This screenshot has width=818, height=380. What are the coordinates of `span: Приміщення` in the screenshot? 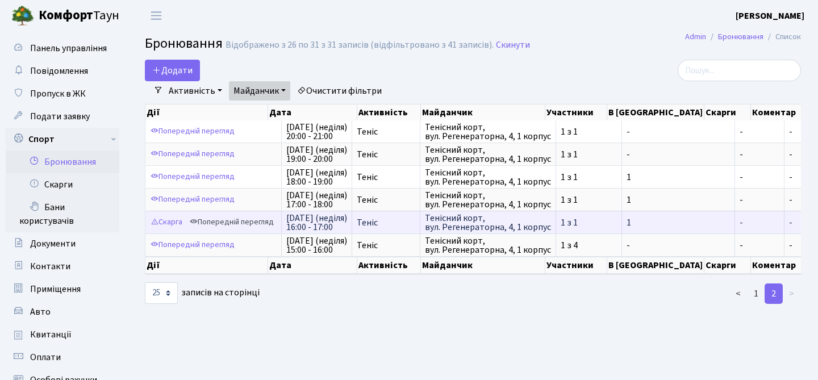 It's located at (55, 289).